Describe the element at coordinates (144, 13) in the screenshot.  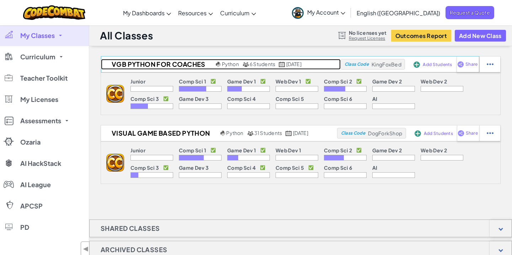
I see `span: My Dashboards` at that location.